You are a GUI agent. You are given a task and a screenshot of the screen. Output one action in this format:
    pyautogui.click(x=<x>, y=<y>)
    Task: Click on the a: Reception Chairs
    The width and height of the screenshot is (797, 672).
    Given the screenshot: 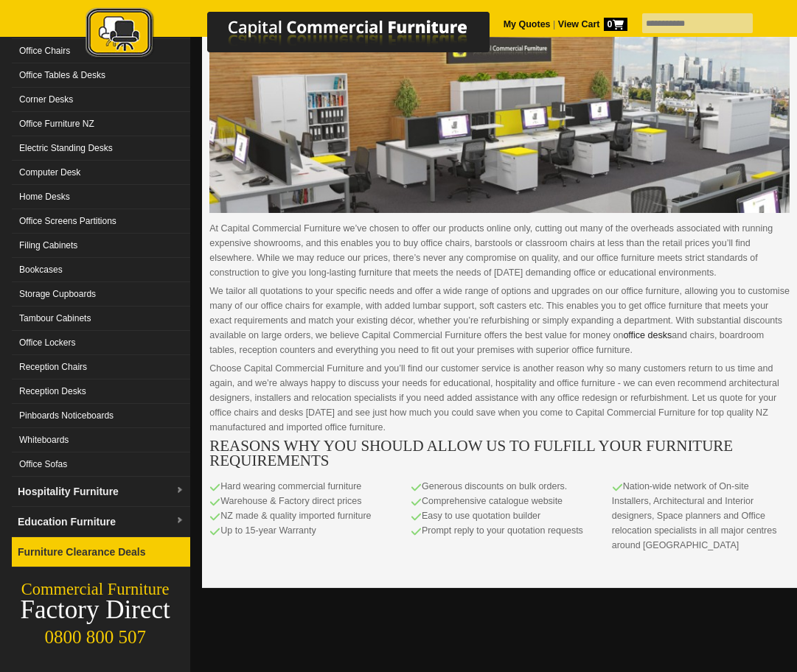 What is the action you would take?
    pyautogui.click(x=101, y=367)
    